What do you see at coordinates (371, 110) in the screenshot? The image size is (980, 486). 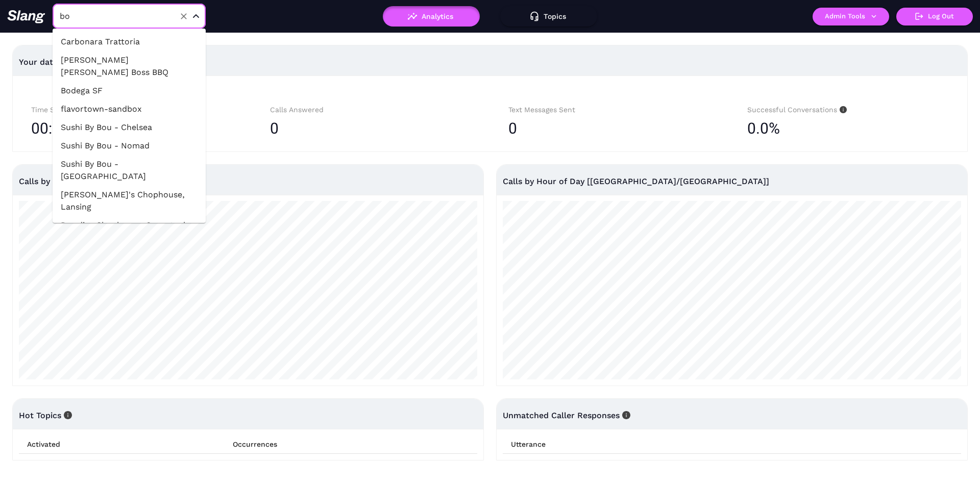 I see `div: Calls Answered` at bounding box center [371, 110].